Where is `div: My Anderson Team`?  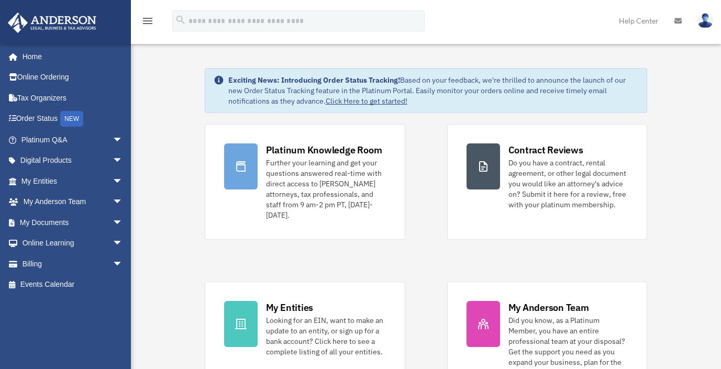
div: My Anderson Team is located at coordinates (548, 307).